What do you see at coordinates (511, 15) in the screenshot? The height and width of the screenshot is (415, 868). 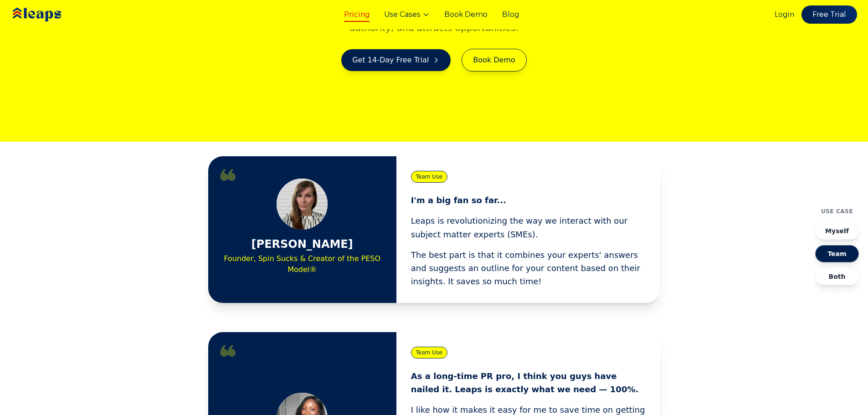 I see `a: Blog` at bounding box center [511, 15].